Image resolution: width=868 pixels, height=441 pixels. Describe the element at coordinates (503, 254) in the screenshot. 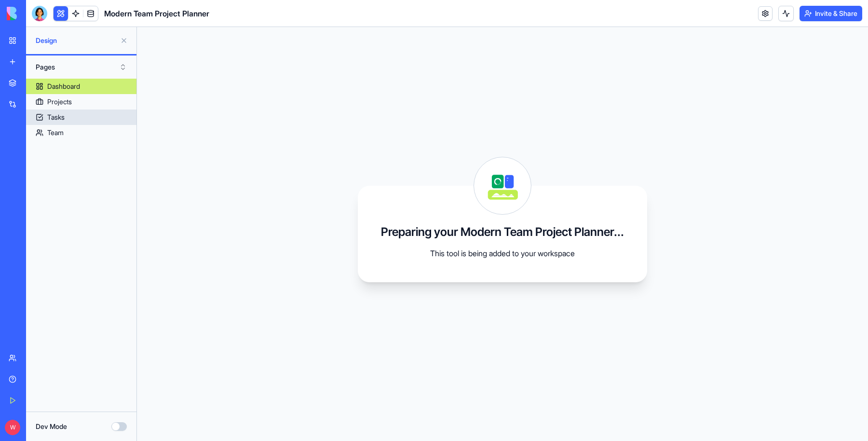

I see `p: This tool is being added to your workspace` at that location.